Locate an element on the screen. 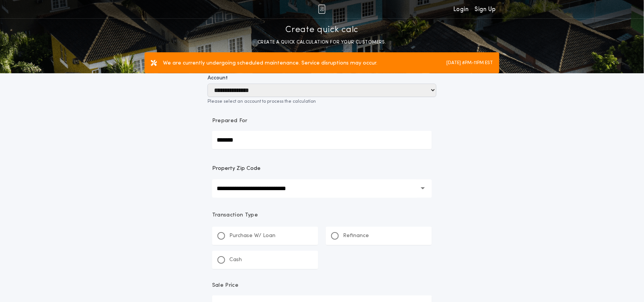  label: Account is located at coordinates (322, 78).